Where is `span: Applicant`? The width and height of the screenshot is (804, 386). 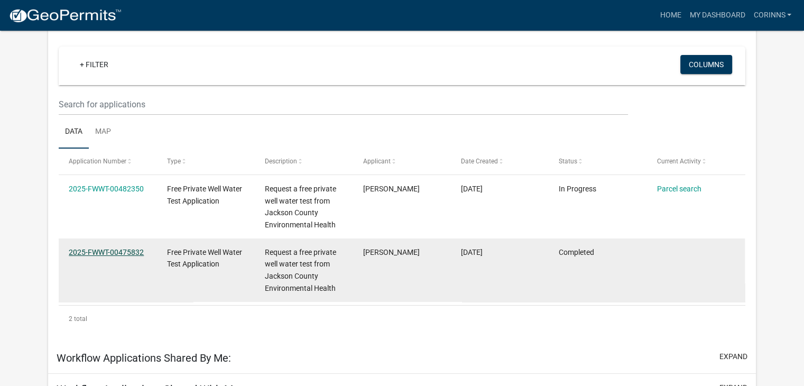
span: Applicant is located at coordinates (377, 161).